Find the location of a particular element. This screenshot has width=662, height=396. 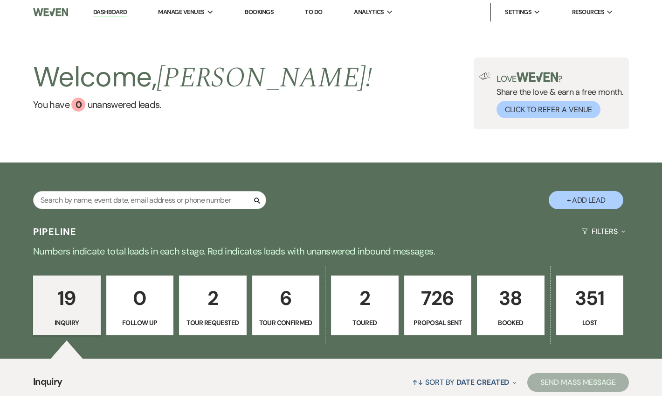

button: Click to Refer a Venue is located at coordinates (549, 109).